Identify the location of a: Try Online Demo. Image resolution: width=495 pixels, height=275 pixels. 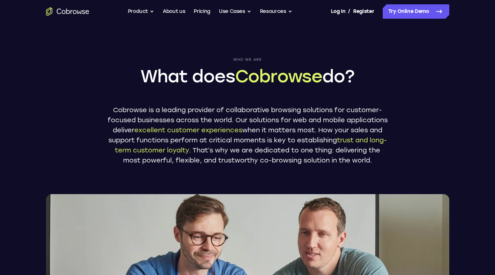
(415, 12).